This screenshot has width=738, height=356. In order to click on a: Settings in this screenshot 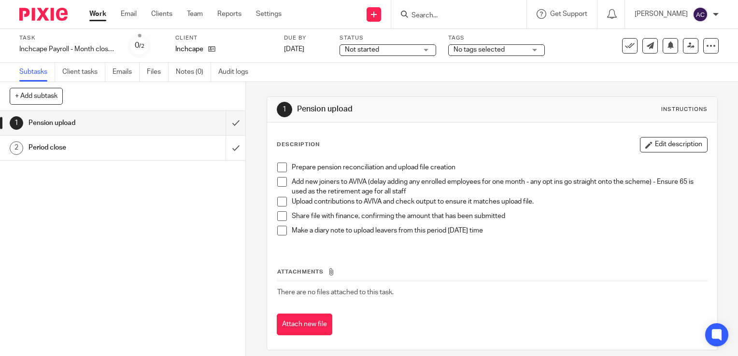, I will do `click(268, 14)`.